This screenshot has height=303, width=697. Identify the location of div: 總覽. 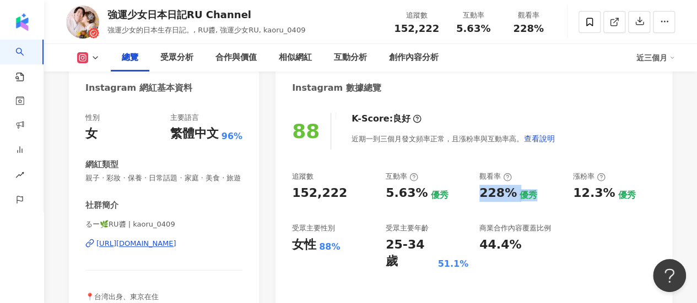
(130, 58).